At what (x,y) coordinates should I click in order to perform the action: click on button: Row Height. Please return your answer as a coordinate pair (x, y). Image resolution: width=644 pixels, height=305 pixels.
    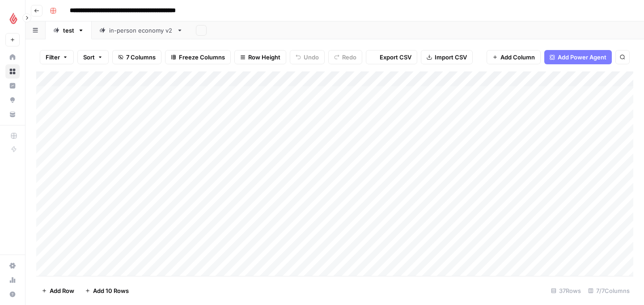
    Looking at the image, I should click on (260, 57).